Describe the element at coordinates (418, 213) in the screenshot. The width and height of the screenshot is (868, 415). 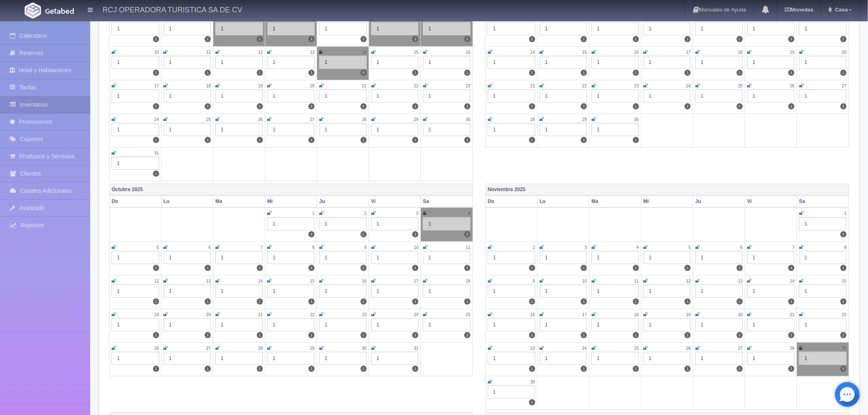
I see `small: 3` at that location.